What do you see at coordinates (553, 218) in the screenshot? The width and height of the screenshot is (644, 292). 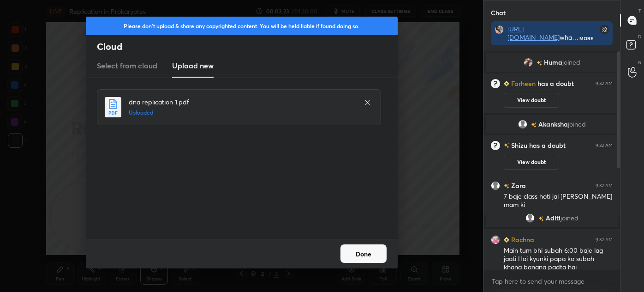 I see `span: Aditi` at bounding box center [553, 218].